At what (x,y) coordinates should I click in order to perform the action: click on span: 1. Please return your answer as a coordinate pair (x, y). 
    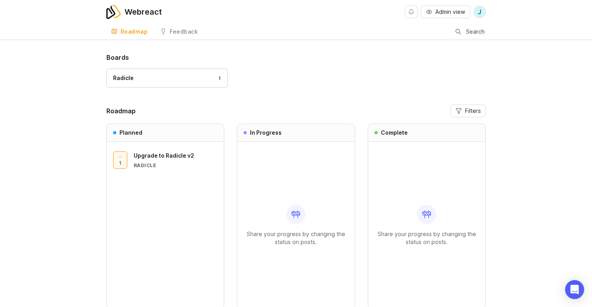
    Looking at the image, I should click on (120, 163).